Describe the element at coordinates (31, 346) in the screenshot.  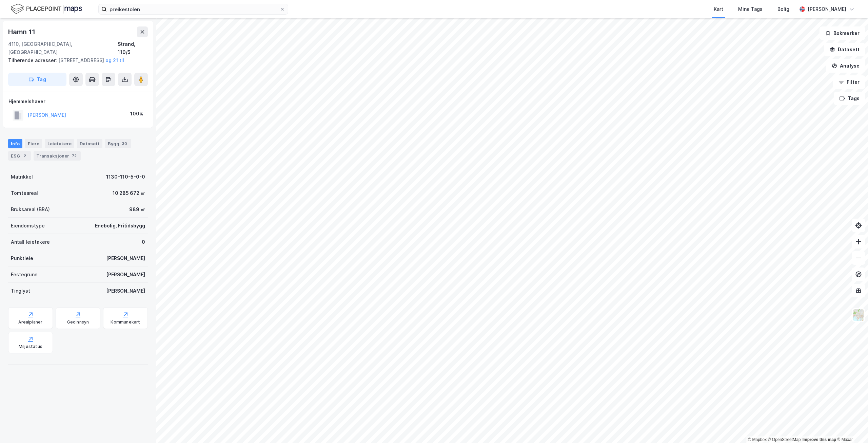
I see `div: Miljøstatus` at that location.